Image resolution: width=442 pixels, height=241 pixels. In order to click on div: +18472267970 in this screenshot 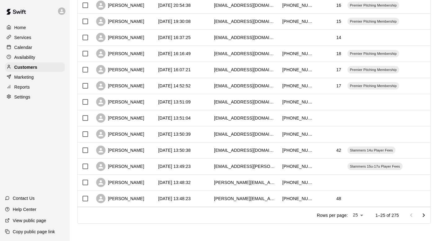, I will do `click(298, 102)`.